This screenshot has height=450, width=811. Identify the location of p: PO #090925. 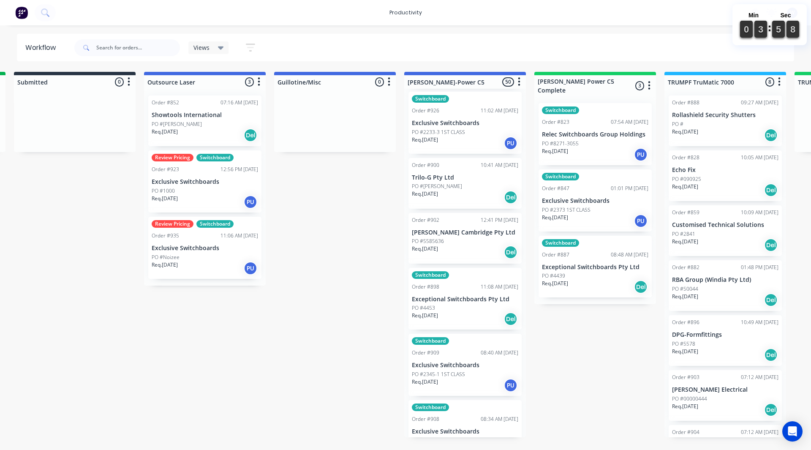
(687, 179).